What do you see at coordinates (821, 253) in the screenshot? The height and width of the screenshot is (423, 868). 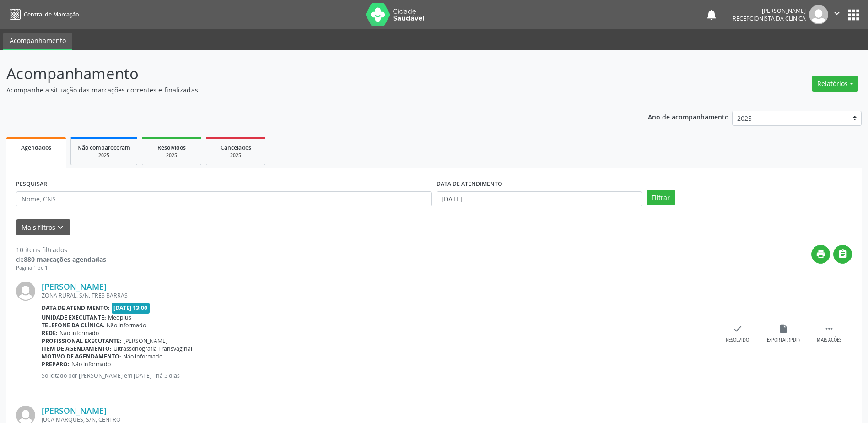 I see `i: print` at bounding box center [821, 253].